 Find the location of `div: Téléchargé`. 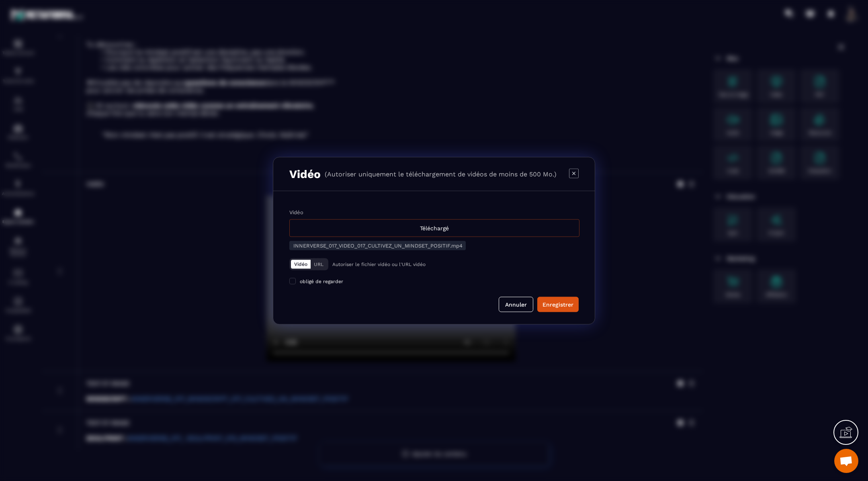

div: Téléchargé is located at coordinates (434, 228).